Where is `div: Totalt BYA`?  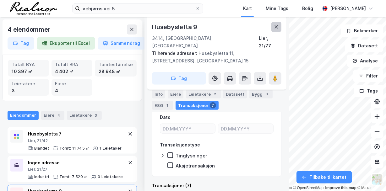
div: Totalt BYA is located at coordinates (28, 65).